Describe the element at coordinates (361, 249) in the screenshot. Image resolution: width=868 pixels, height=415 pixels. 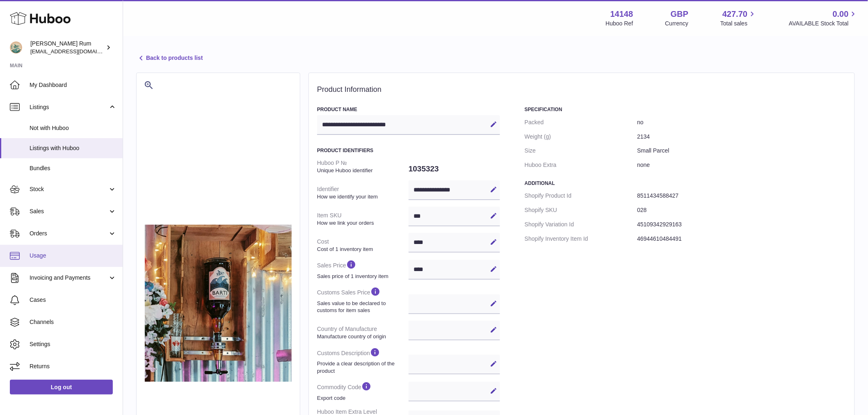
I see `strong: Cost of 1 inventory item` at that location.